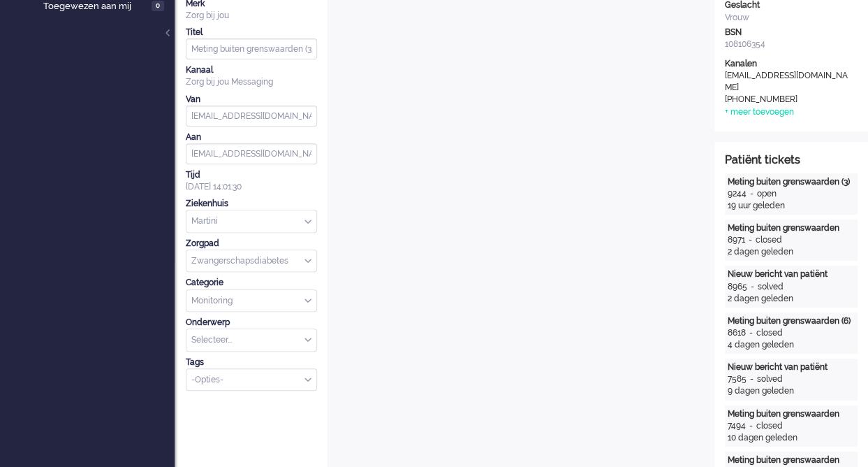 This screenshot has width=868, height=467. I want to click on div: 10 dagen geleden, so click(792, 438).